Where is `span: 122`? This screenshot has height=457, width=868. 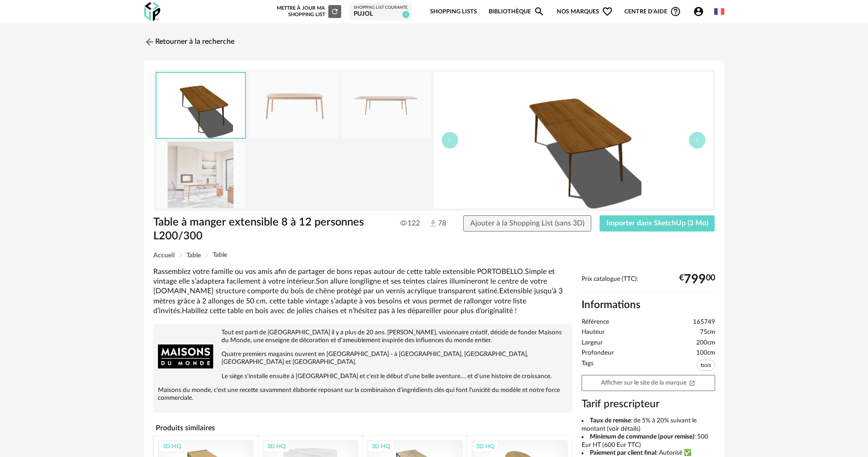
span: 122 is located at coordinates (410, 223).